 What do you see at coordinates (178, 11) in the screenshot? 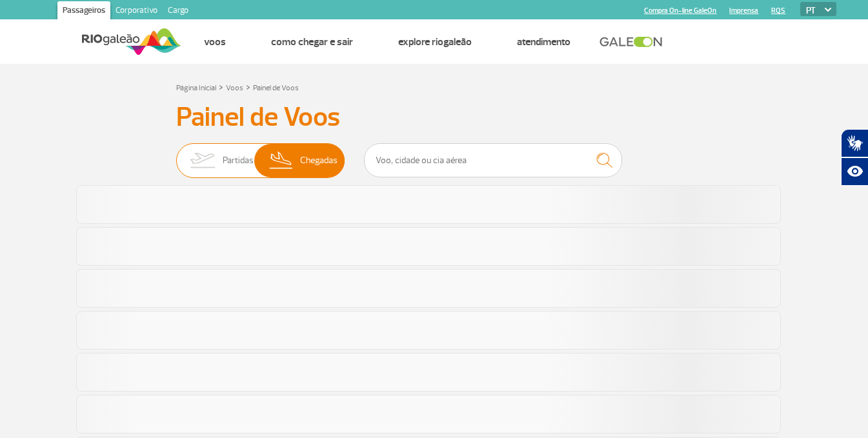
I see `a: Cargo` at bounding box center [178, 11].